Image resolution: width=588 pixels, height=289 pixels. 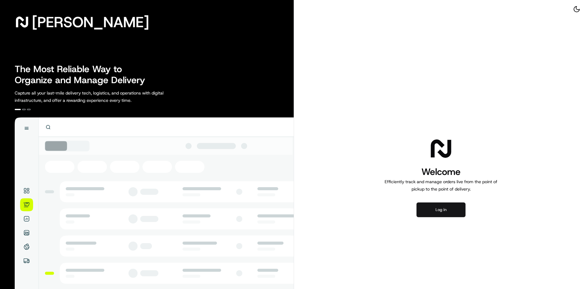 What do you see at coordinates (103, 97) in the screenshot?
I see `p: Capture all your last-mile delivery tech, logistics, and operations with digital infrastructure, ...` at bounding box center [103, 97].